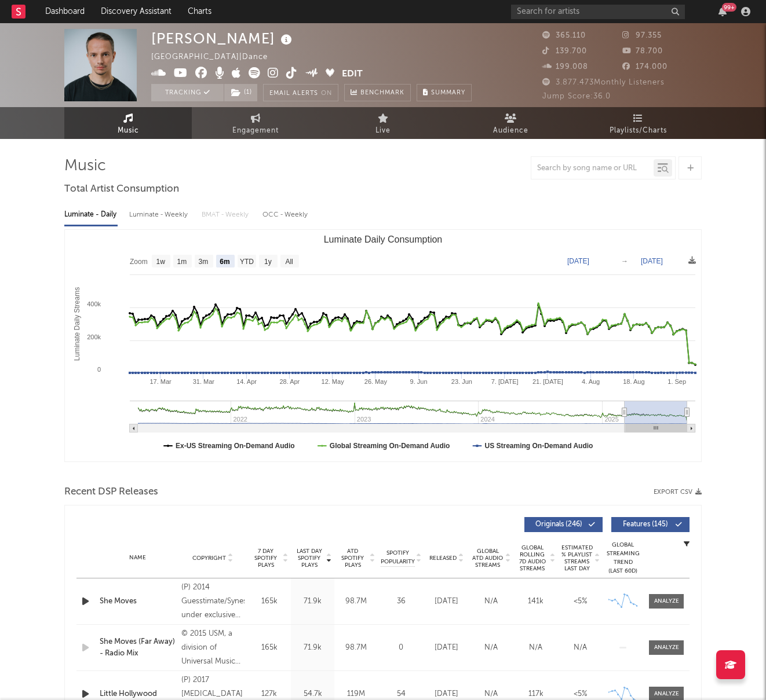 Image resolution: width=766 pixels, height=700 pixels. I want to click on text: 26. May, so click(376, 381).